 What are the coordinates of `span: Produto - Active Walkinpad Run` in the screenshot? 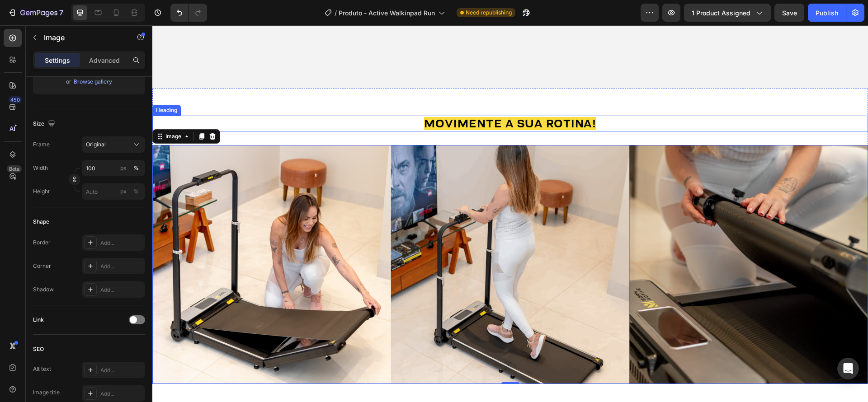 It's located at (386, 13).